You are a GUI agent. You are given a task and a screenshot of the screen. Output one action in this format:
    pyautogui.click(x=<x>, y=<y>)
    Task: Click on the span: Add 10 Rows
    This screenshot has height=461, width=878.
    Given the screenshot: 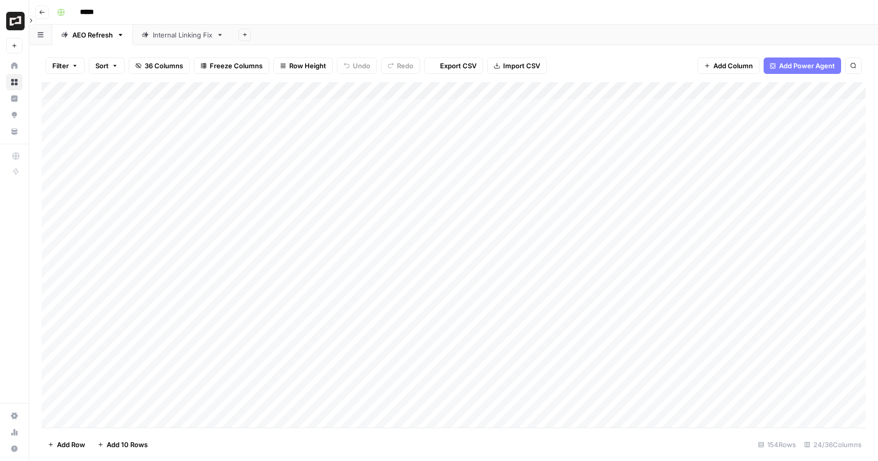 What is the action you would take?
    pyautogui.click(x=127, y=444)
    